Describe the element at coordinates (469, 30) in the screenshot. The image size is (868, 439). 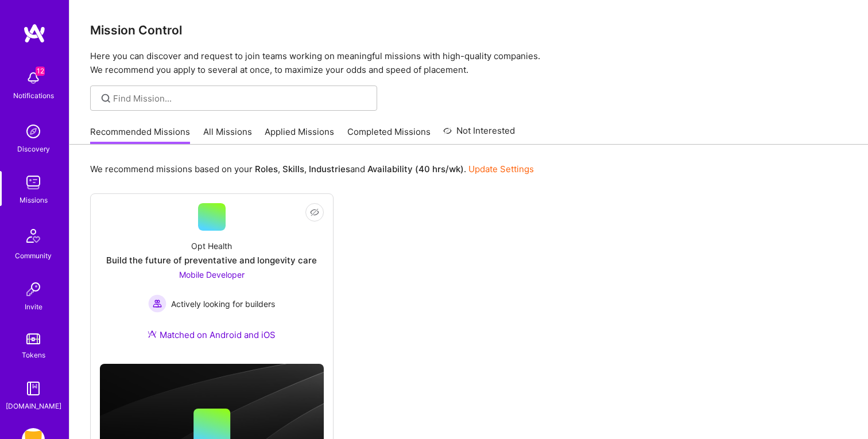
I see `h3: Mission Control` at that location.